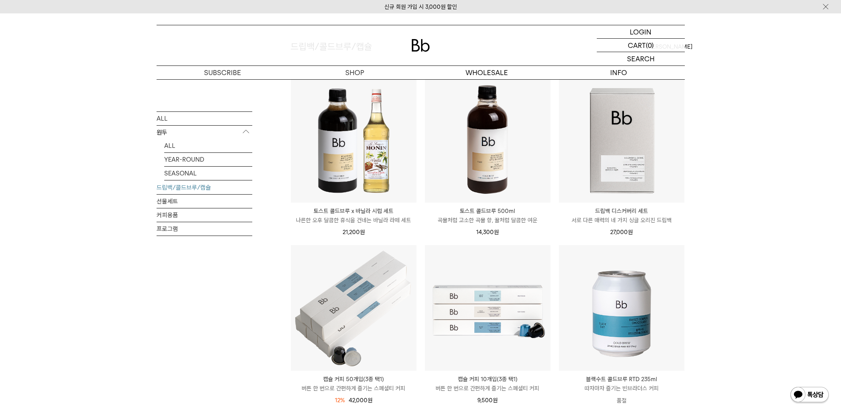 The height and width of the screenshot is (416, 841). What do you see at coordinates (354, 220) in the screenshot?
I see `p: 나른한 오후 달콤한 휴식을 건네는 바닐라 라떼 세트` at bounding box center [354, 220].